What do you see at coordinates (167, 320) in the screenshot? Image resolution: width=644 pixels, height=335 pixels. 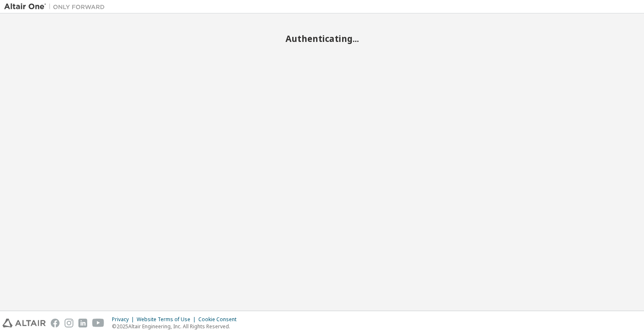 I see `div: Website Terms of Use` at bounding box center [167, 320].